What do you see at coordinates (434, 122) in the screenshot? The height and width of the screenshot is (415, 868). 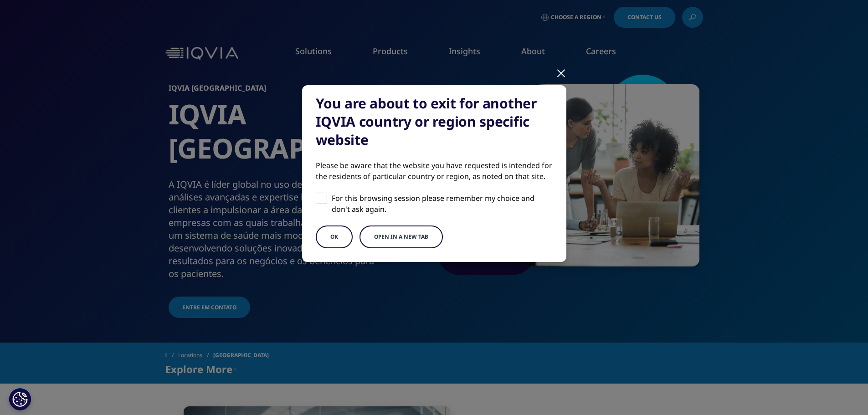 I see `div: You are about to exit for another IQVIA country or region specific website` at bounding box center [434, 122].